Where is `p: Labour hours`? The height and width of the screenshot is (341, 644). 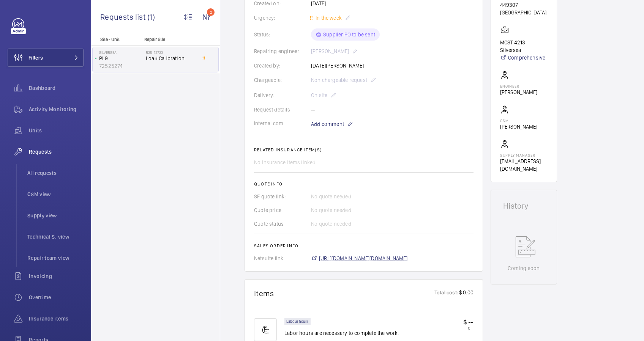 p: Labour hours is located at coordinates (298, 322).